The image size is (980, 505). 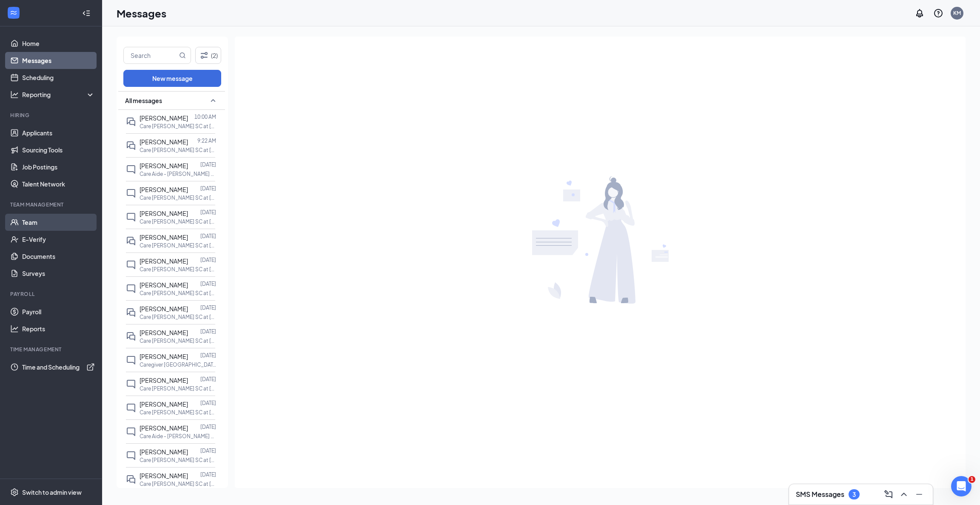 I want to click on a: Messages, so click(x=58, y=60).